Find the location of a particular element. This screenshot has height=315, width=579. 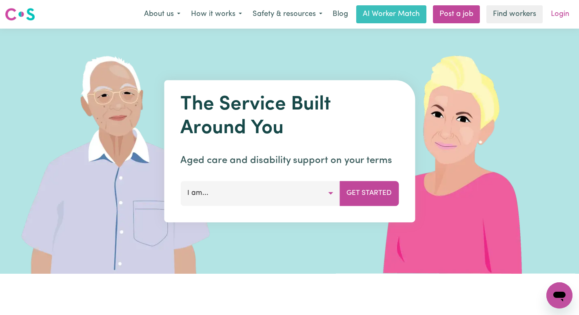

a: Login is located at coordinates (560, 14).